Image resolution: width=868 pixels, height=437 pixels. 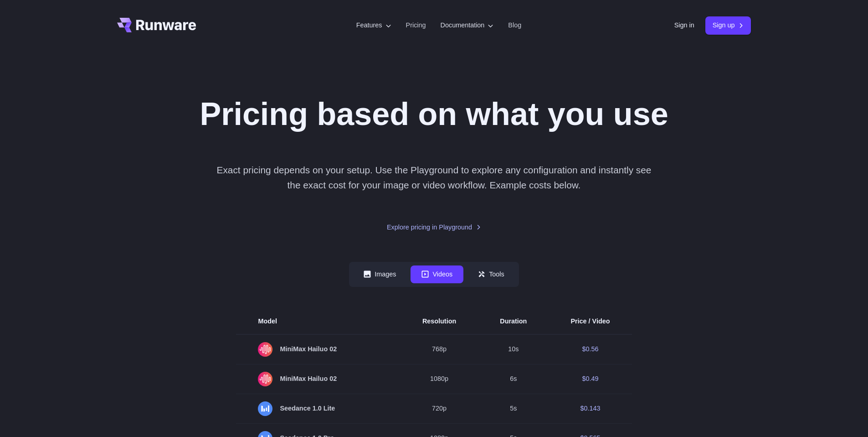 I want to click on th: Duration, so click(x=513, y=322).